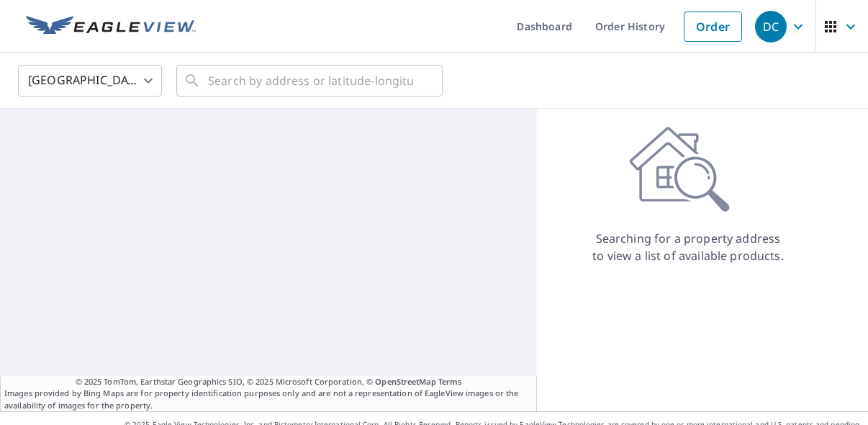  Describe the element at coordinates (405, 381) in the screenshot. I see `a: OpenStreetMap` at that location.